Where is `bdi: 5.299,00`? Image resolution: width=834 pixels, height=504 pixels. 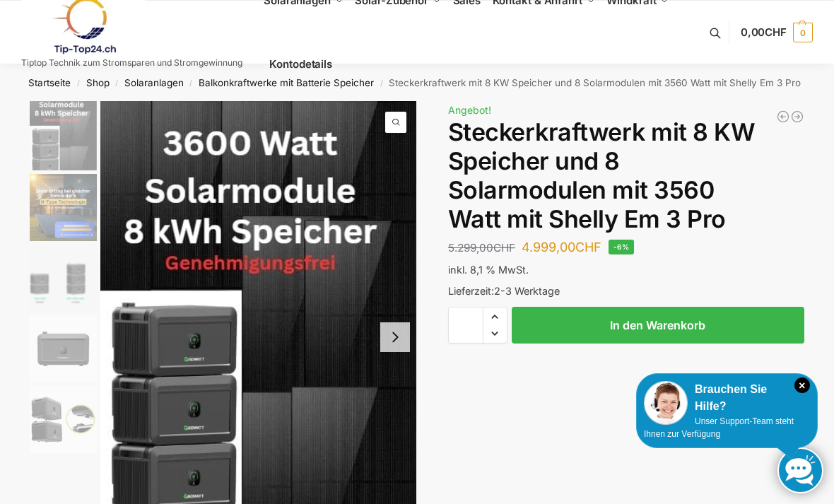
bdi: 5.299,00 is located at coordinates (481, 247).